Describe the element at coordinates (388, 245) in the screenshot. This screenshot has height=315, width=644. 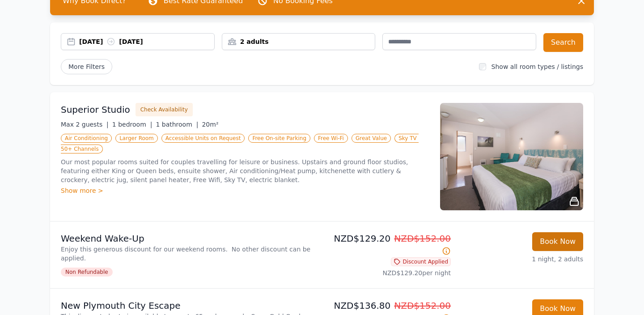
I see `p: NZD$129.20` at that location.